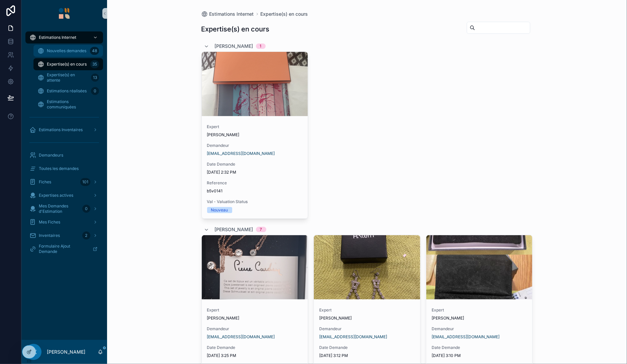  What do you see at coordinates (69, 91) in the screenshot?
I see `a: Estimations réalisées0` at bounding box center [69, 91].